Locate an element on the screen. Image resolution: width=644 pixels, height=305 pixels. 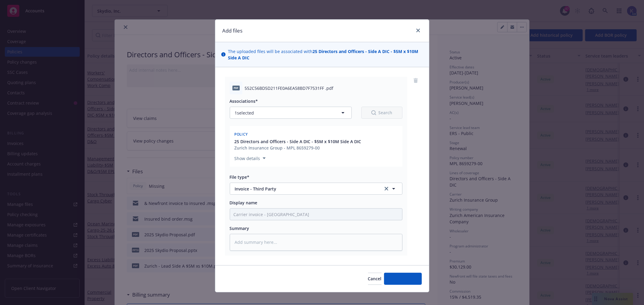
span: Cancel is located at coordinates (375, 279).